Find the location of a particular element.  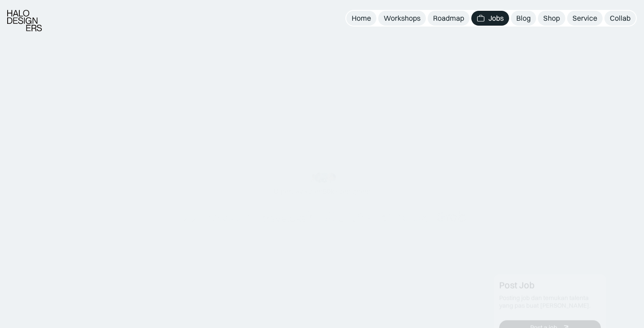

div: Post Job is located at coordinates (517, 285).